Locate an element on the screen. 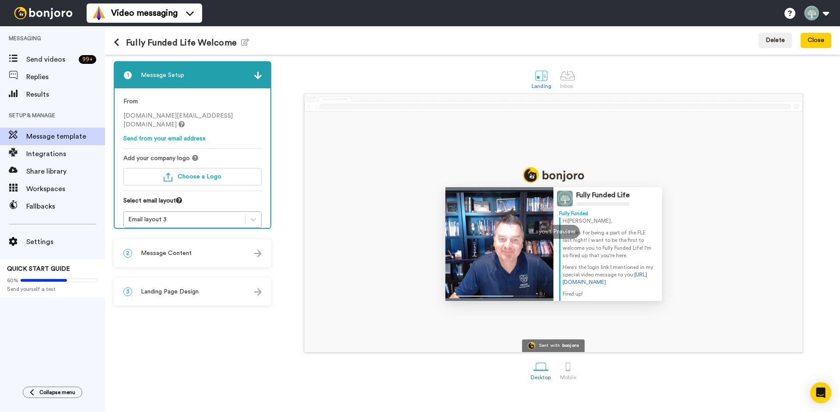  span: Video messaging is located at coordinates (144, 13).